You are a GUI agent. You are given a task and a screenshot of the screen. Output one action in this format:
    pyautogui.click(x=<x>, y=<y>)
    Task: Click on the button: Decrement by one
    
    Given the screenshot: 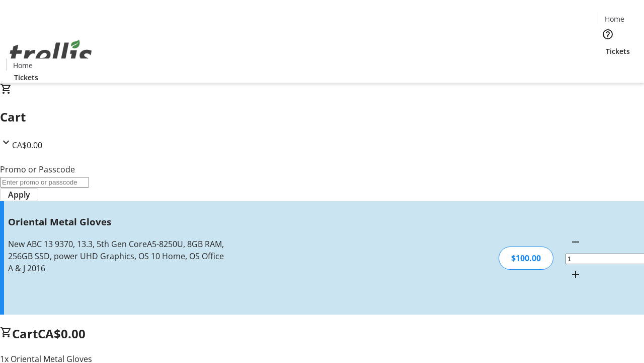 What is the action you would take?
    pyautogui.click(x=576, y=242)
    